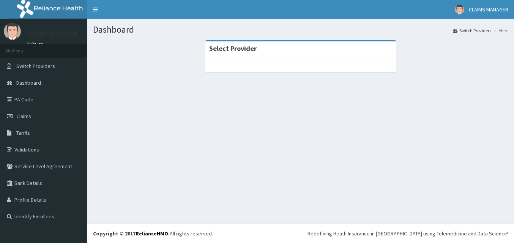 The width and height of the screenshot is (514, 243). What do you see at coordinates (24, 116) in the screenshot?
I see `span: Claims` at bounding box center [24, 116].